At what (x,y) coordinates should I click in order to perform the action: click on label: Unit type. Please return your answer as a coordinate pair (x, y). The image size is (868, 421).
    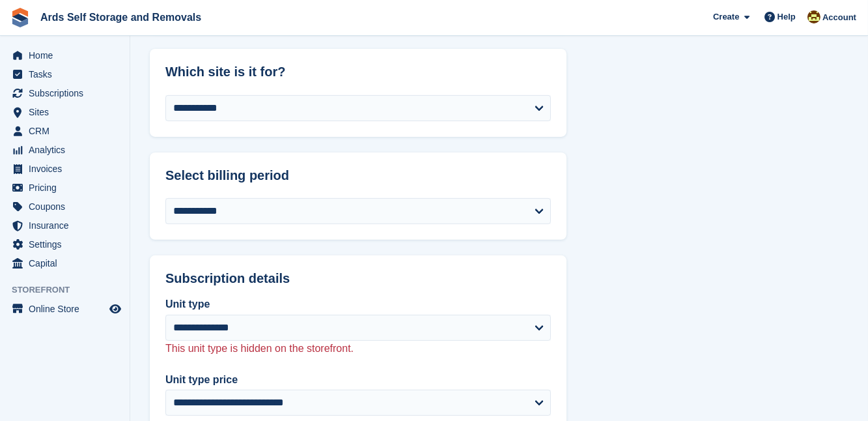
    Looking at the image, I should click on (358, 304).